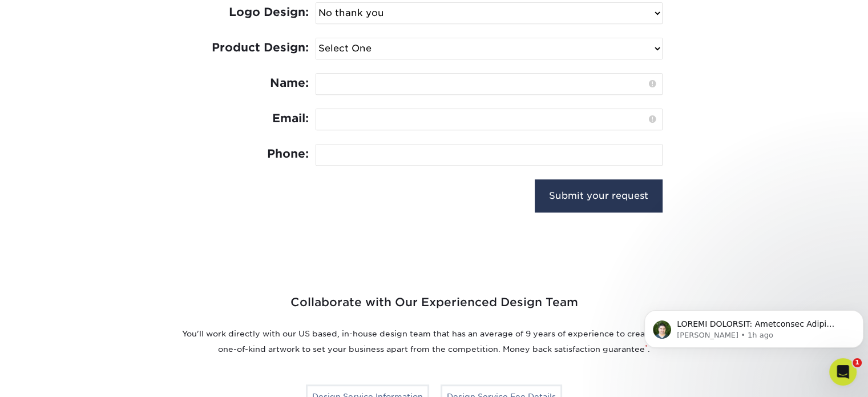 The image size is (868, 397). Describe the element at coordinates (257, 83) in the screenshot. I see `label: Name:` at that location.